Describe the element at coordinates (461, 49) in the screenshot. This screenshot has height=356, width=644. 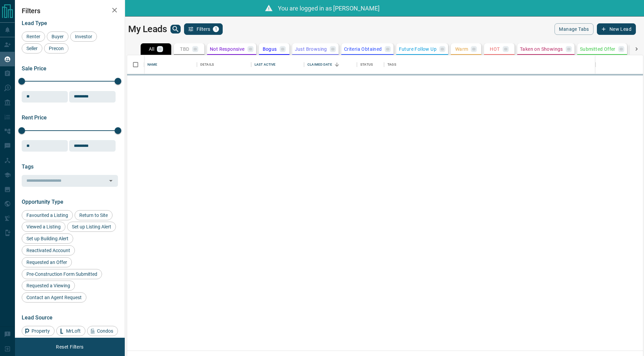
I see `p: Warm` at that location.